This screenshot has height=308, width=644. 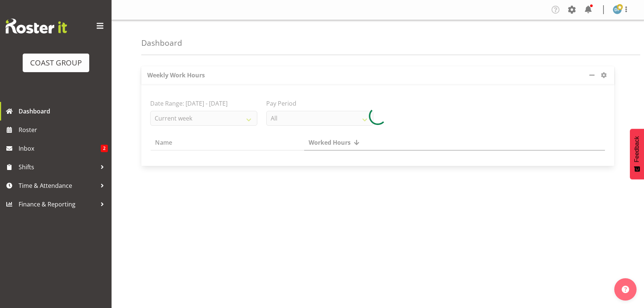 I want to click on img: Rosterit website logo, so click(x=36, y=26).